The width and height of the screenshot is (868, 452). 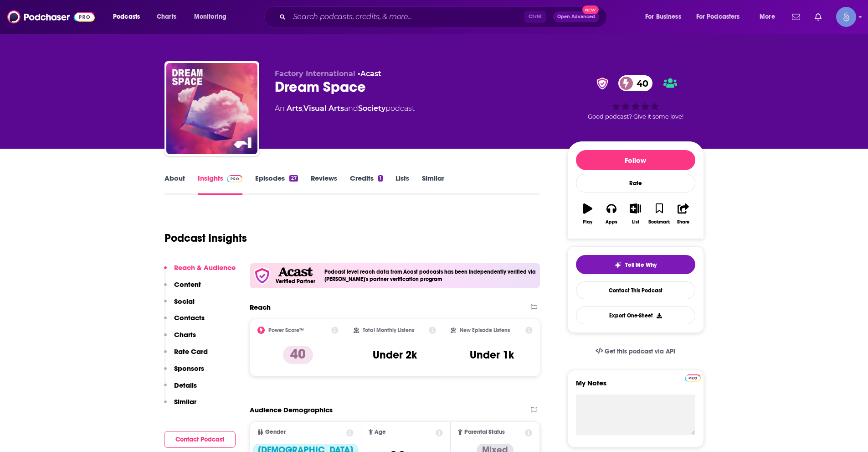 I want to click on button: Share, so click(x=683, y=214).